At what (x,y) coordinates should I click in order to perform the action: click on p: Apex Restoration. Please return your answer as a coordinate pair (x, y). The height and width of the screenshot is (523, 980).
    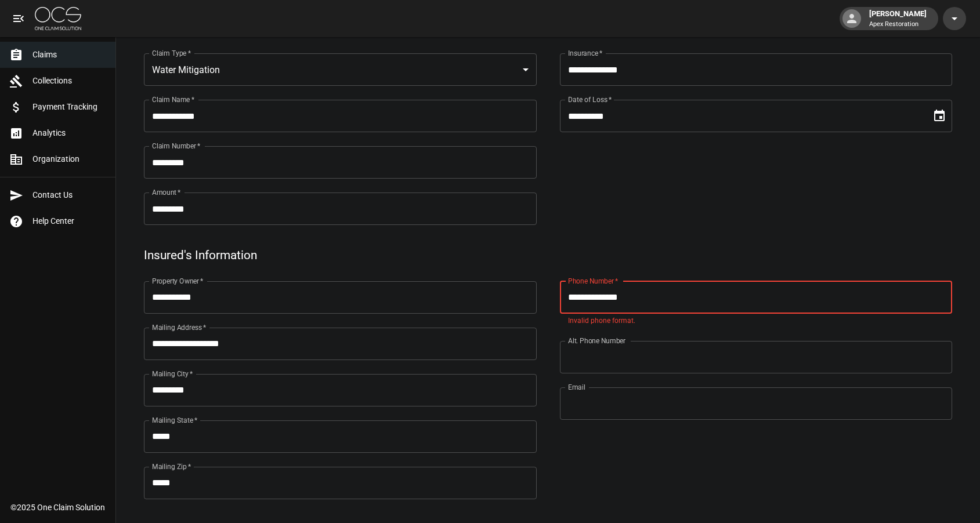
    Looking at the image, I should click on (897, 25).